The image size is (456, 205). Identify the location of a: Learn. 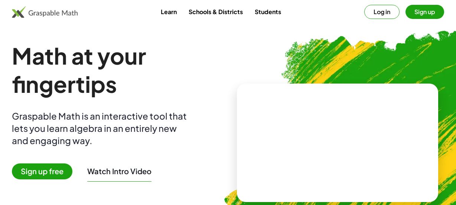
(169, 12).